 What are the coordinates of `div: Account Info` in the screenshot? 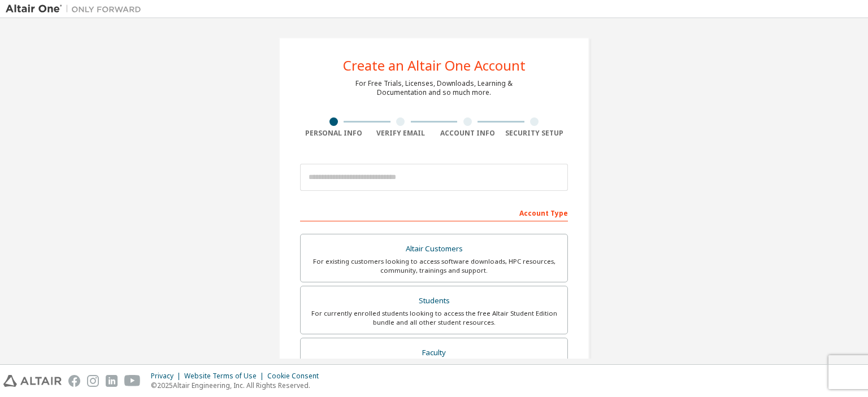 It's located at (467, 133).